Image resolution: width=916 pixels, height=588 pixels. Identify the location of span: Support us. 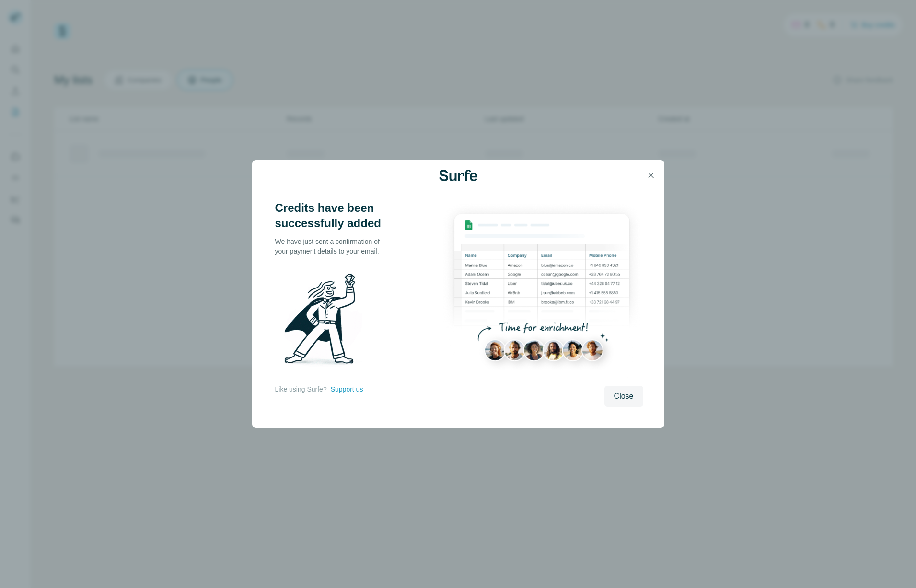
(347, 389).